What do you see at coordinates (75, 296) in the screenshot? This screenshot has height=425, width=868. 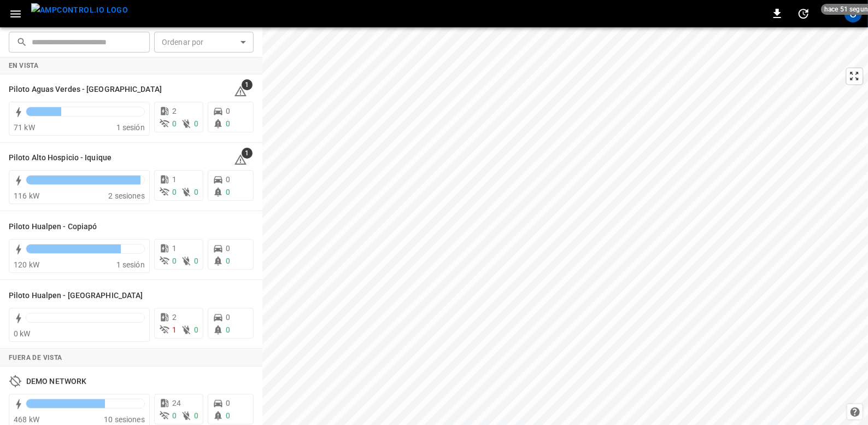 I see `h6: Piloto Hualpen - Santiago` at bounding box center [75, 296].